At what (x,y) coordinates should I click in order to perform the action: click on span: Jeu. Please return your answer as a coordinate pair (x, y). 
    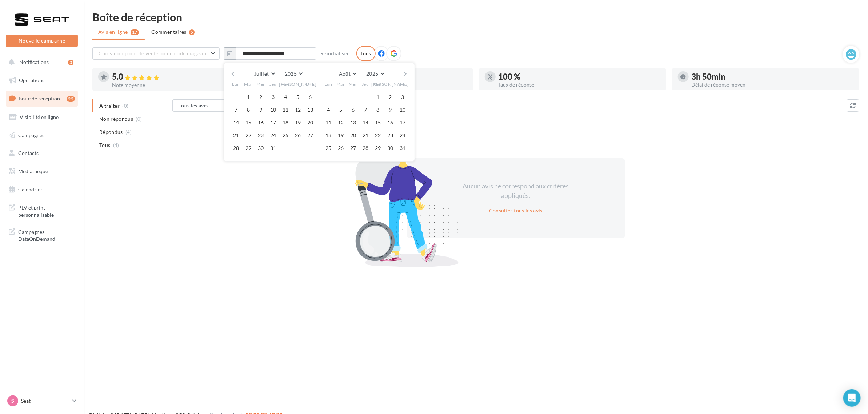
    Looking at the image, I should click on (273, 84).